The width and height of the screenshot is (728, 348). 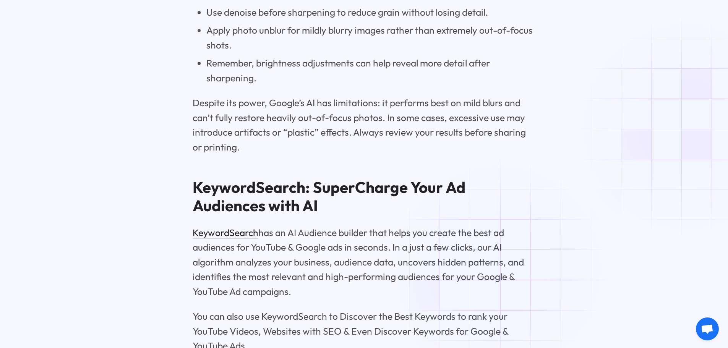 I want to click on div: Open chat, so click(x=708, y=329).